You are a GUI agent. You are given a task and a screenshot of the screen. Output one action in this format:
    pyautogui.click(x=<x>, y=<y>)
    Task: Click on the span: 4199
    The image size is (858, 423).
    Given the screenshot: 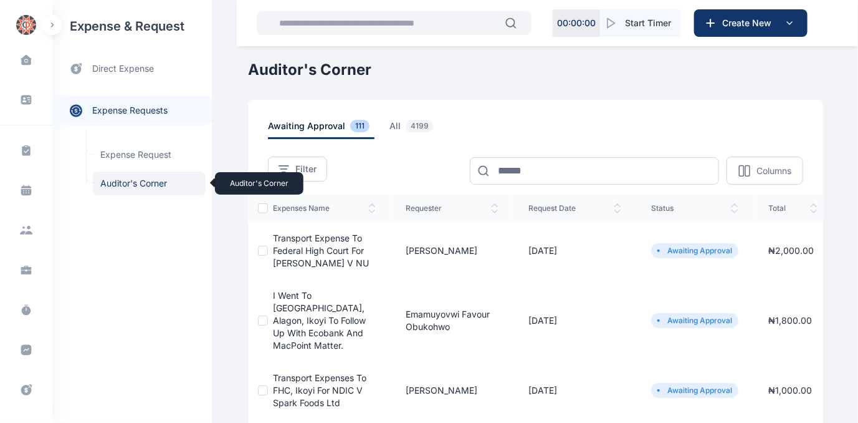 What is the action you would take?
    pyautogui.click(x=419, y=126)
    